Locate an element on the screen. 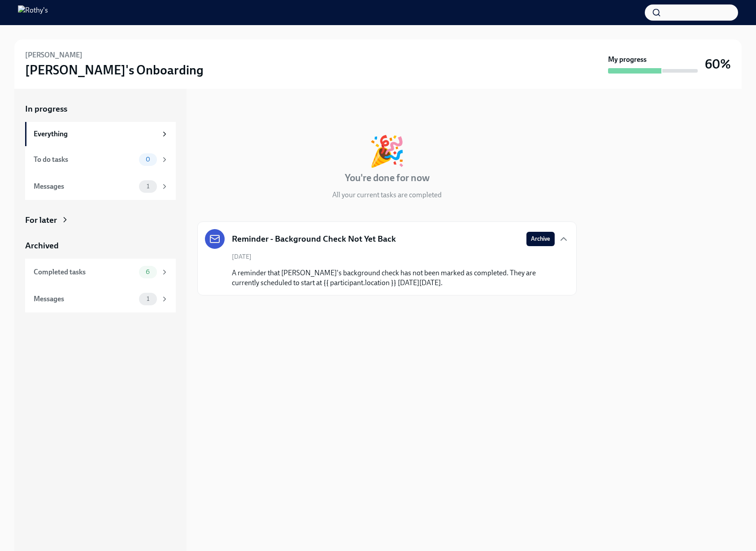  div: For later is located at coordinates (41, 220).